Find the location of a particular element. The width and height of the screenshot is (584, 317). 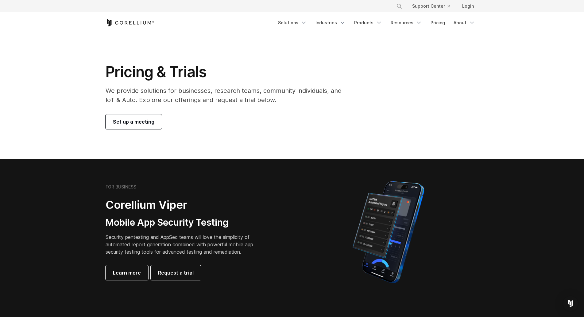

h6: FOR BUSINESS is located at coordinates (121, 187).